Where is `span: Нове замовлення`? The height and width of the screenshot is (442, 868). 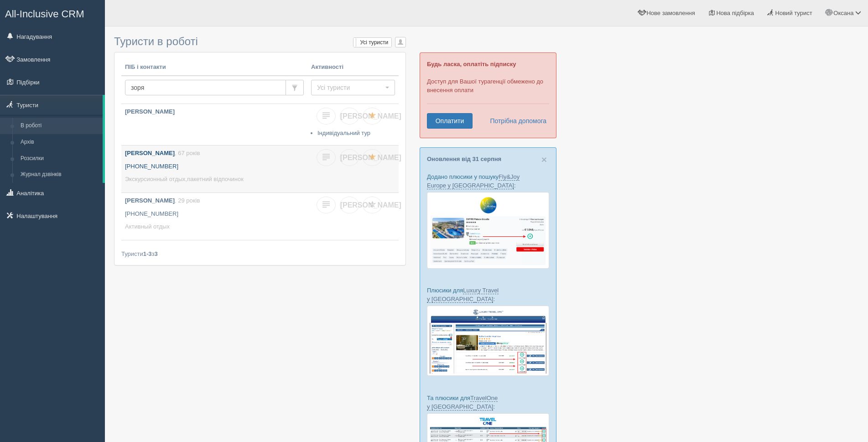 span: Нове замовлення is located at coordinates (671, 13).